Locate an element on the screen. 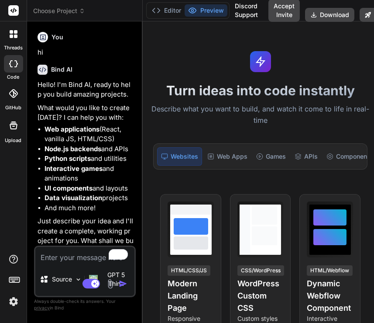  button: Preview is located at coordinates (206, 10).